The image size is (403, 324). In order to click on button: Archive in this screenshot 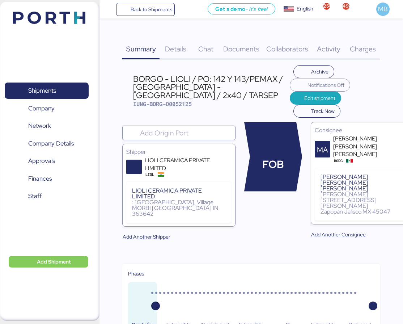, I will do `click(314, 72)`.